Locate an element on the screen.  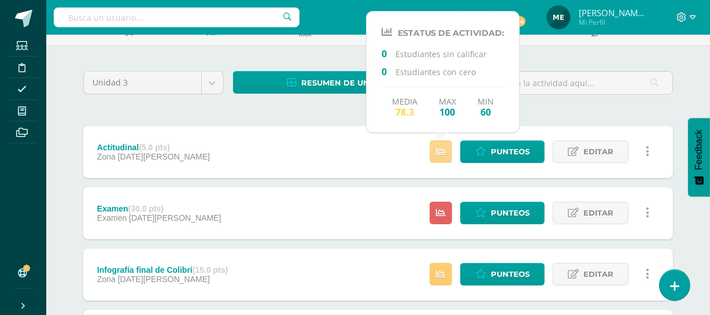
div: Examen is located at coordinates (159, 209).